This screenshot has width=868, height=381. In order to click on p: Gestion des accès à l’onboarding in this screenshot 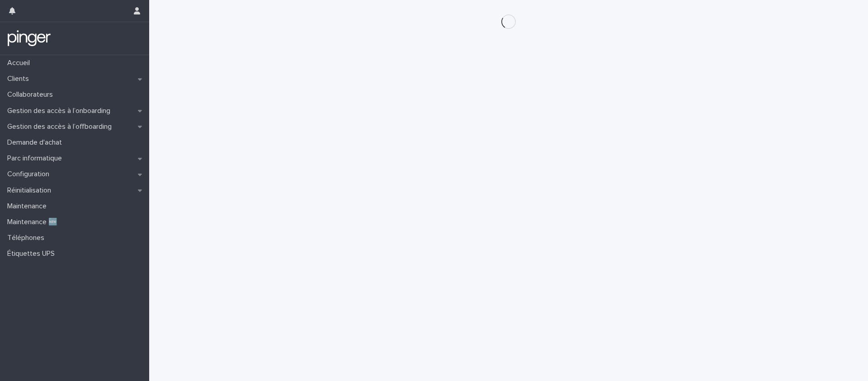, I will do `click(61, 111)`.